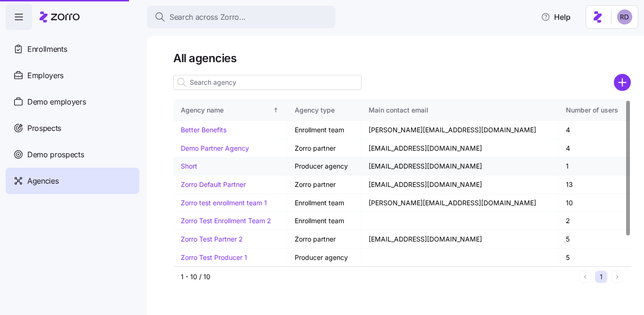 This screenshot has height=315, width=644. What do you see at coordinates (72, 102) in the screenshot?
I see `a: Demo employers` at bounding box center [72, 102].